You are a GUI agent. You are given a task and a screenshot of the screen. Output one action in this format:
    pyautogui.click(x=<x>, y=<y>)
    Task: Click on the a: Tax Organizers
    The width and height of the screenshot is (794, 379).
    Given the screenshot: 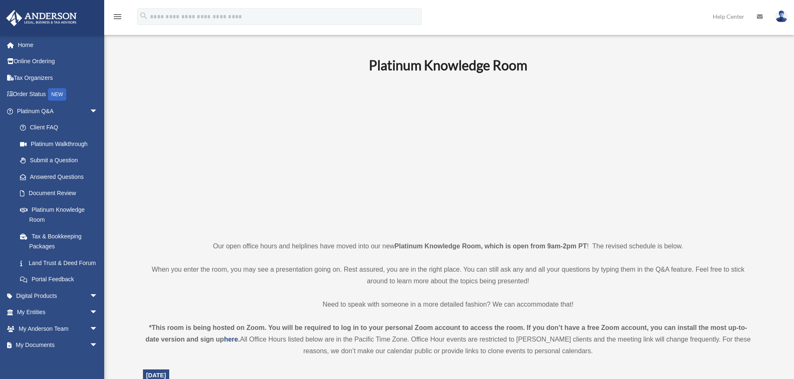 What is the action you would take?
    pyautogui.click(x=58, y=78)
    